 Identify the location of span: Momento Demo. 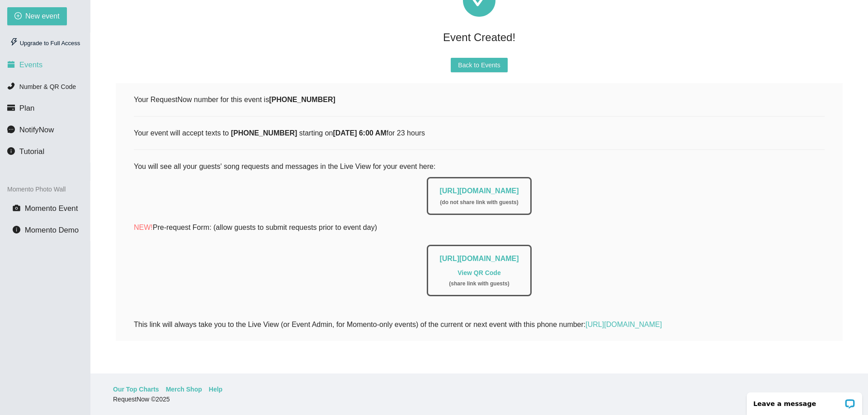
(52, 230).